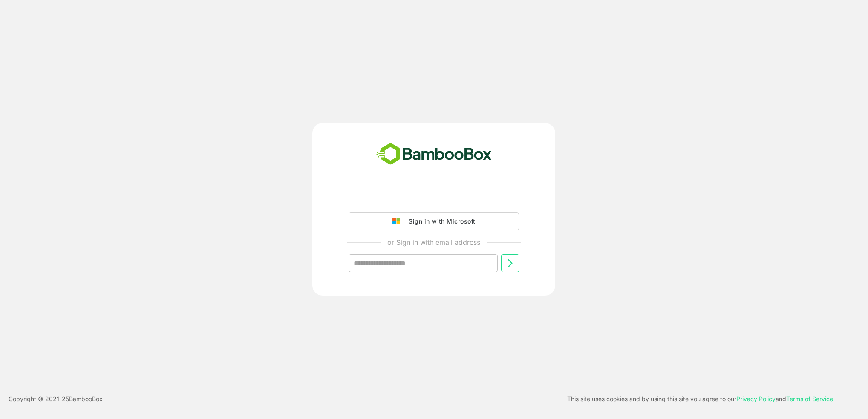 The width and height of the screenshot is (868, 419). What do you see at coordinates (434, 243) in the screenshot?
I see `p: or Sign in with email address` at bounding box center [434, 243].